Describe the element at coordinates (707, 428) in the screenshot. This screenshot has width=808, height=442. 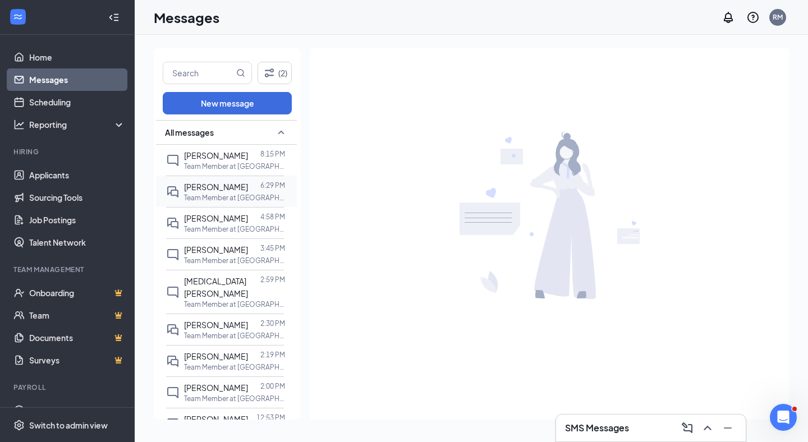
I see `button: ChevronUp` at that location.